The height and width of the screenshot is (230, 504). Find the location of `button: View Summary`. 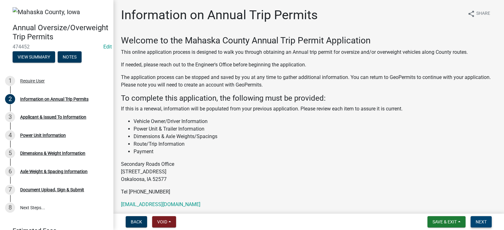

button: View Summary is located at coordinates (34, 57).